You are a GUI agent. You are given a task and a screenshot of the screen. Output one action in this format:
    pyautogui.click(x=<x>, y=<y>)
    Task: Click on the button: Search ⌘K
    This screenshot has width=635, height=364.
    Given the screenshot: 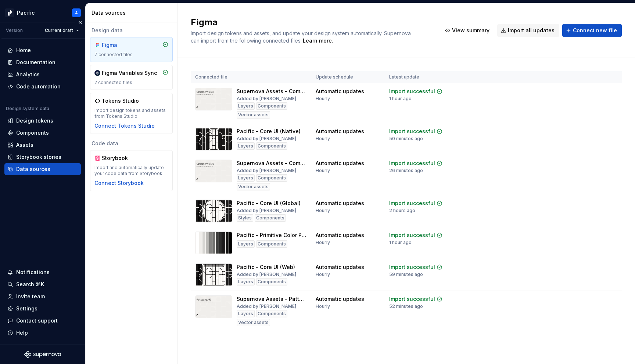 What is the action you would take?
    pyautogui.click(x=43, y=284)
    